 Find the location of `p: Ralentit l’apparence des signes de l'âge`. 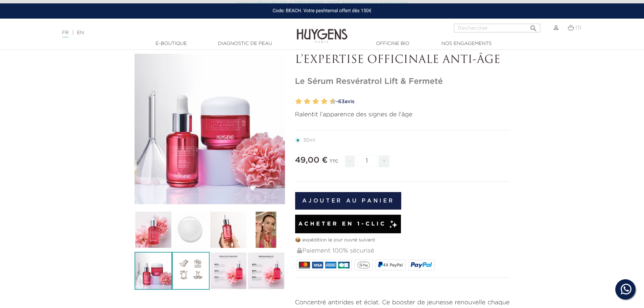

p: Ralentit l’apparence des signes de l'âge is located at coordinates (402, 114).